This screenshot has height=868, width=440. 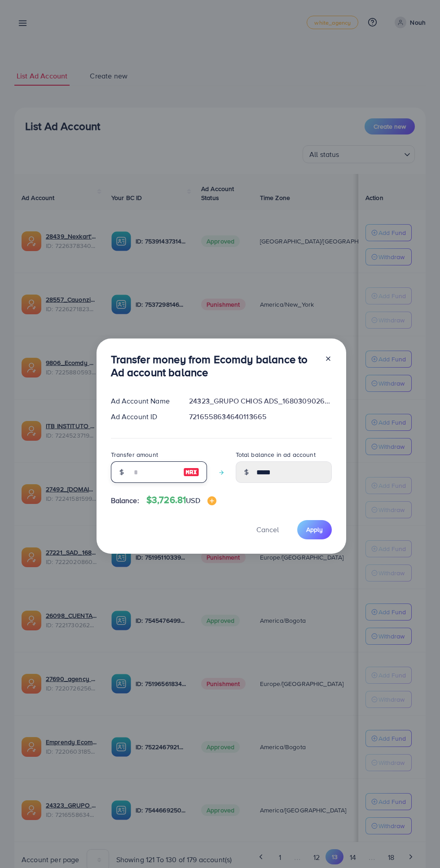 What do you see at coordinates (260, 401) in the screenshot?
I see `div: 24323_GRUPO CHIOS ADS_1680309026094` at bounding box center [260, 401].